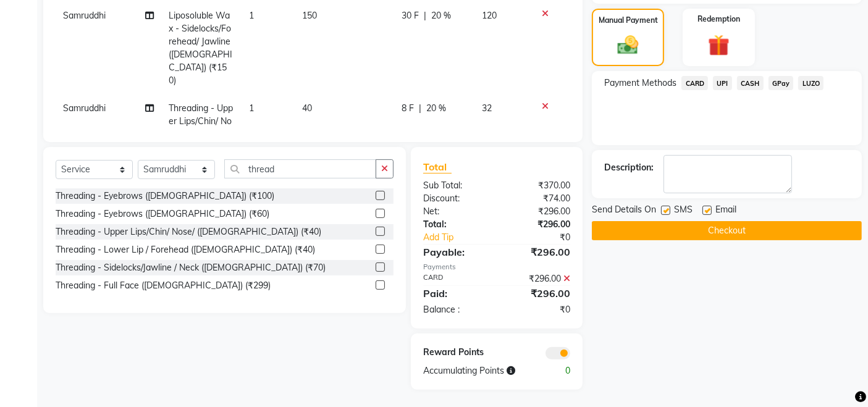 This screenshot has height=407, width=868. What do you see at coordinates (539, 198) in the screenshot?
I see `div: ₹74.00` at bounding box center [539, 198].